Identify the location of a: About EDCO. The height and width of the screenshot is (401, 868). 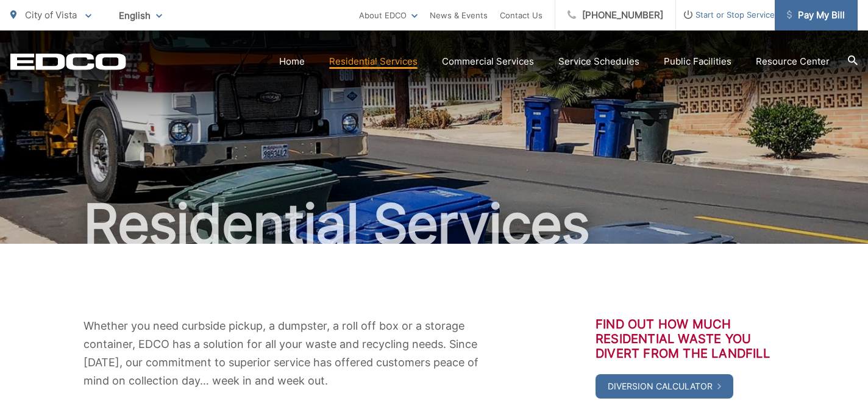
(389, 15).